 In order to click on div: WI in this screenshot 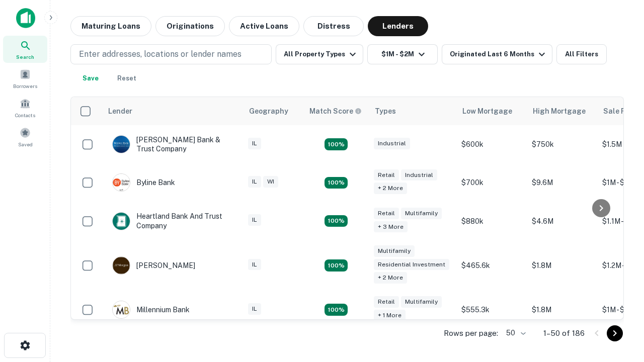, I will do `click(271, 181)`.